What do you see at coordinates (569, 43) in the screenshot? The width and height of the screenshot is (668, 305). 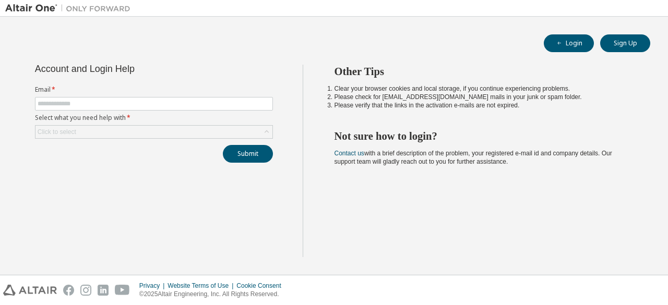 I see `button: Login` at bounding box center [569, 43].